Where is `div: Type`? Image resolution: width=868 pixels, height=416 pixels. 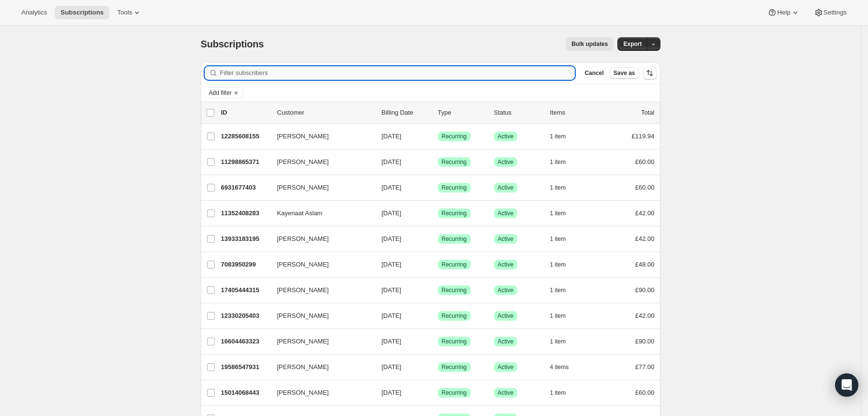 div: Type is located at coordinates (462, 113).